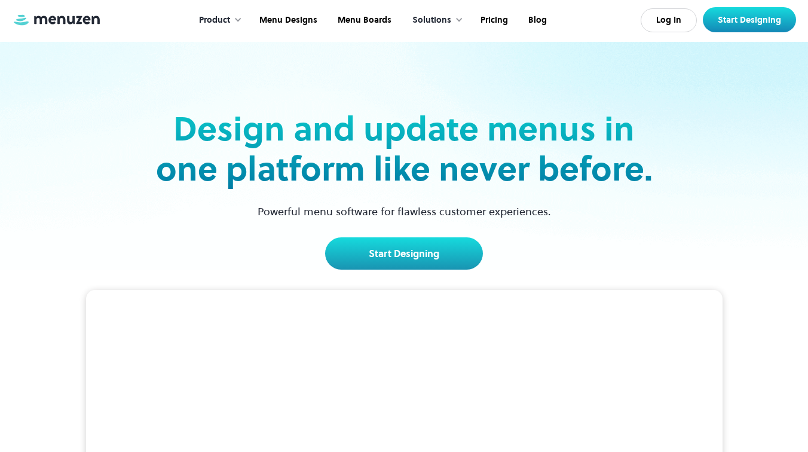 The image size is (808, 452). I want to click on h2: Design and update menus in one platform like never before., so click(404, 149).